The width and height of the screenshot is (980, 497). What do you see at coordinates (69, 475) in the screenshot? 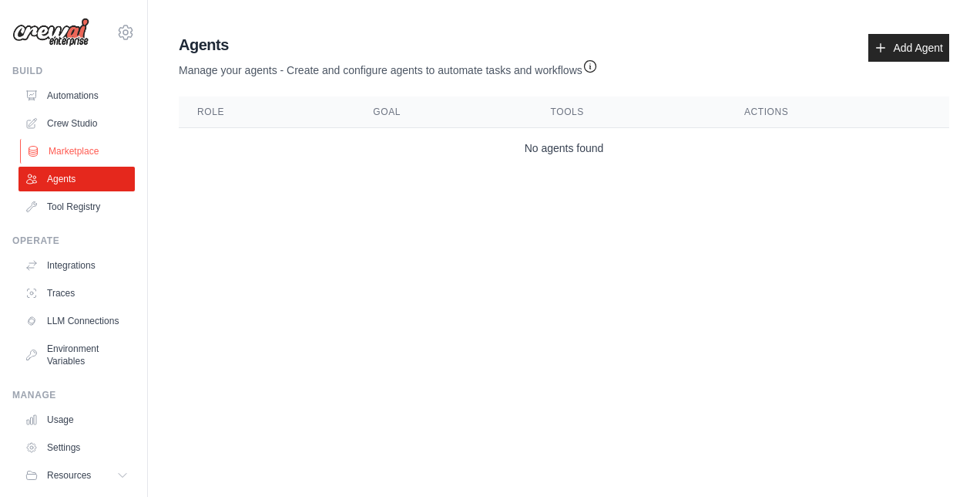
I see `span: Resources` at bounding box center [69, 475].